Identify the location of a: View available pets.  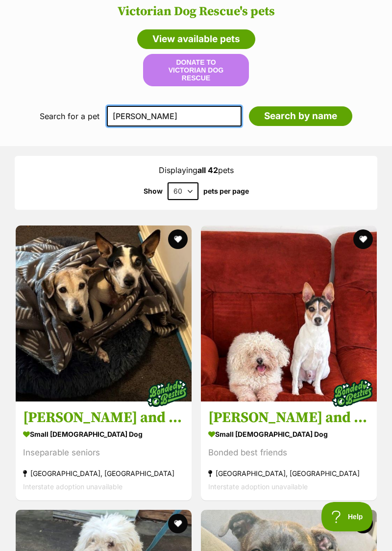
(196, 39).